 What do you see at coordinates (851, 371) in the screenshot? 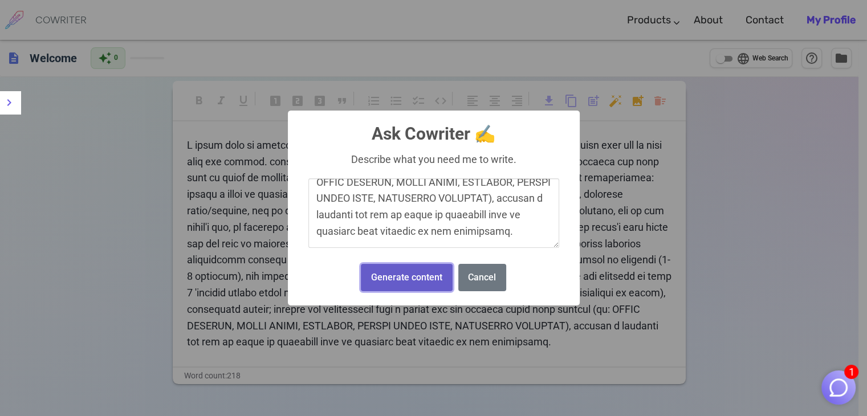
I see `span: 1` at bounding box center [851, 371].